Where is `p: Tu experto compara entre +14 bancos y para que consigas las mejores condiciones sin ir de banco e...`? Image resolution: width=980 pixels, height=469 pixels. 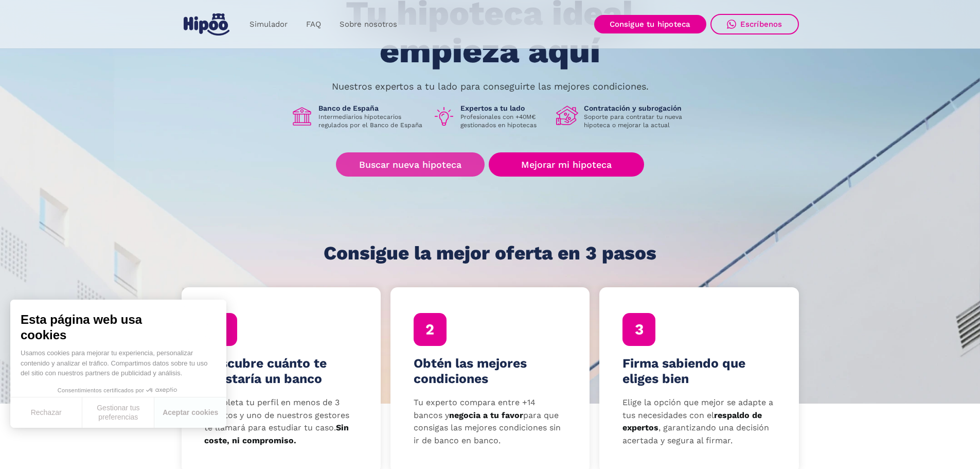 p: Tu experto compara entre +14 bancos y para que consigas las mejores condiciones sin ir de banco e... is located at coordinates (490, 422).